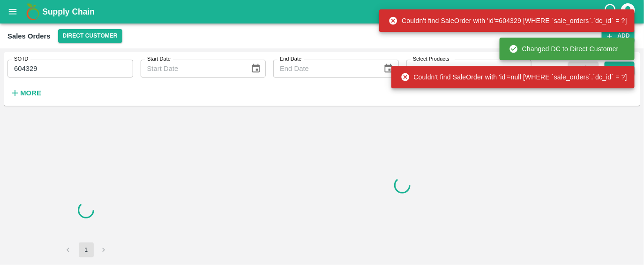  Describe the element at coordinates (323, 12) in the screenshot. I see `a: Supply Chain` at that location.